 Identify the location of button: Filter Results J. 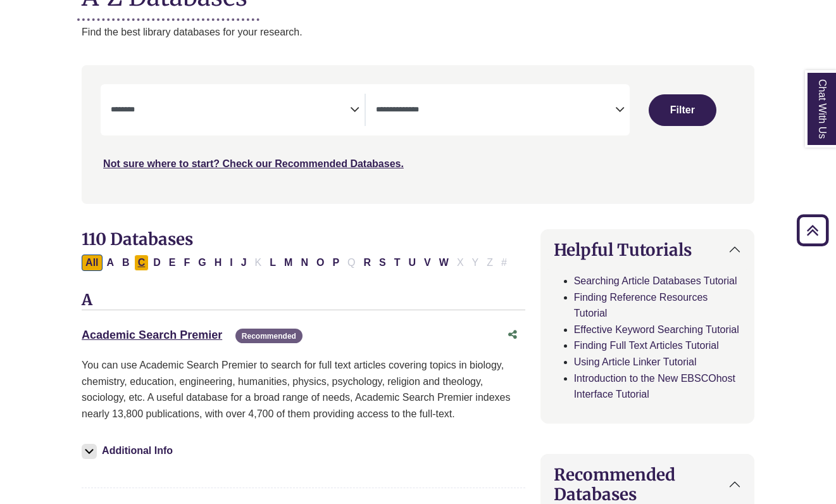
(244, 262).